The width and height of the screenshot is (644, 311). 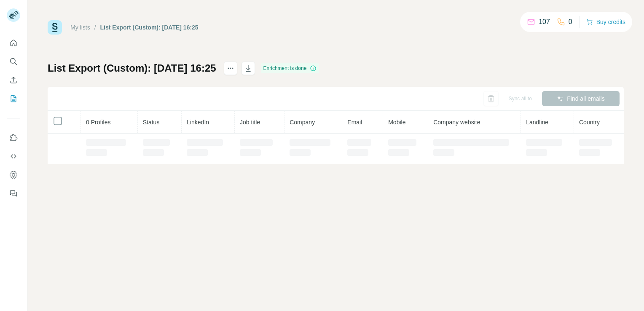 I want to click on button: Quick start, so click(x=14, y=43).